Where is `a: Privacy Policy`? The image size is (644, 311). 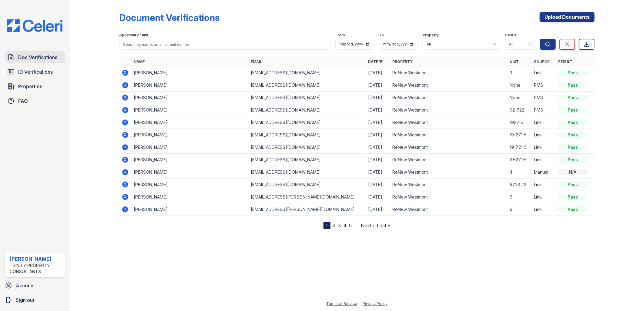
a: Privacy Policy is located at coordinates (375, 303).